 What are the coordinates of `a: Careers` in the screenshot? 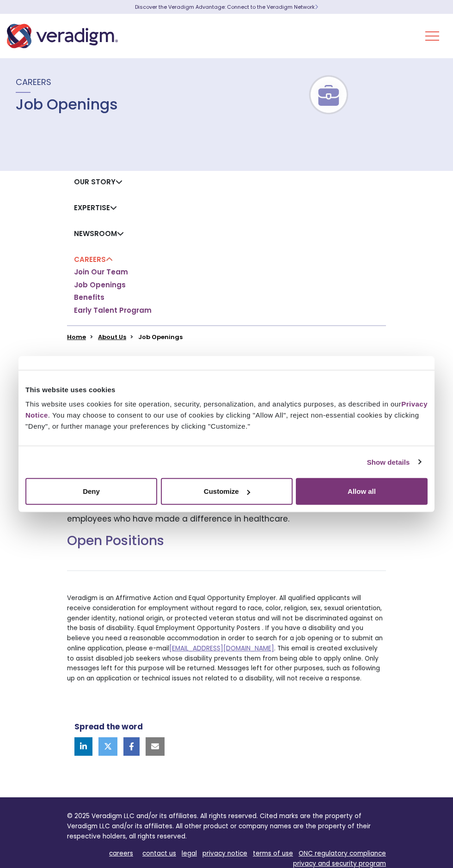 It's located at (93, 259).